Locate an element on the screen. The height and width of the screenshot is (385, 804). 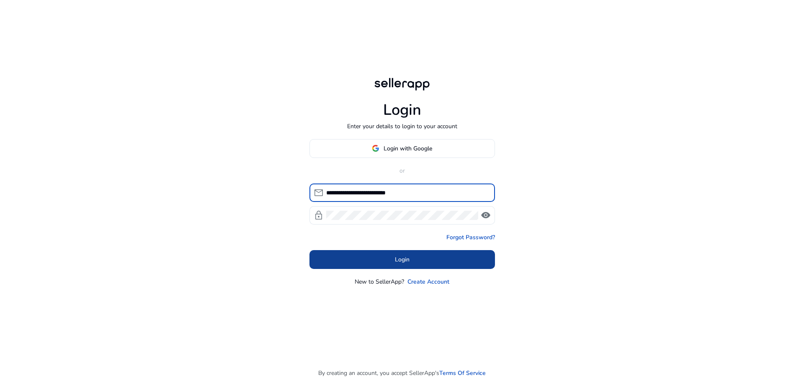
p: Enter your details to login to your account is located at coordinates (402, 126).